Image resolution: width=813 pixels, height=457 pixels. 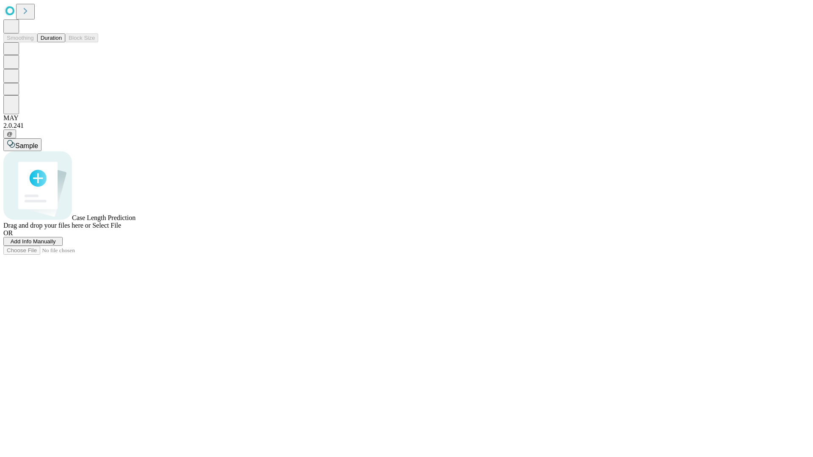 What do you see at coordinates (20, 38) in the screenshot?
I see `button: Smoothing` at bounding box center [20, 38].